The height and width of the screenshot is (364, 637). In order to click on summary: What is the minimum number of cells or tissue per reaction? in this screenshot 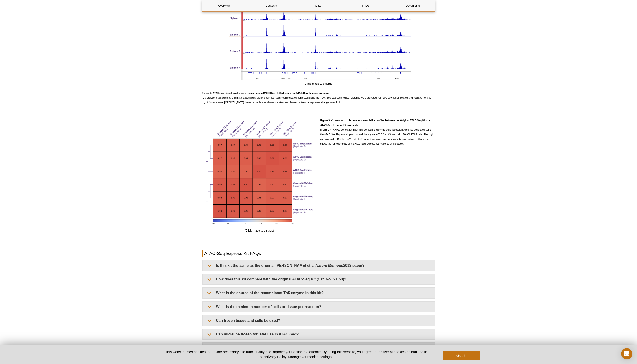, I will do `click(319, 307)`.